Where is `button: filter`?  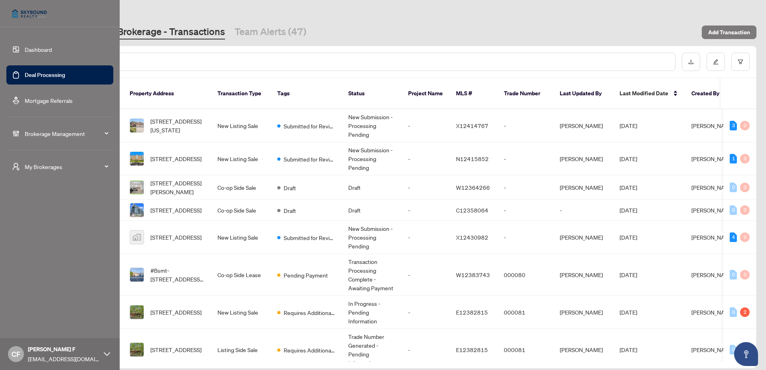 button: filter is located at coordinates (740, 62).